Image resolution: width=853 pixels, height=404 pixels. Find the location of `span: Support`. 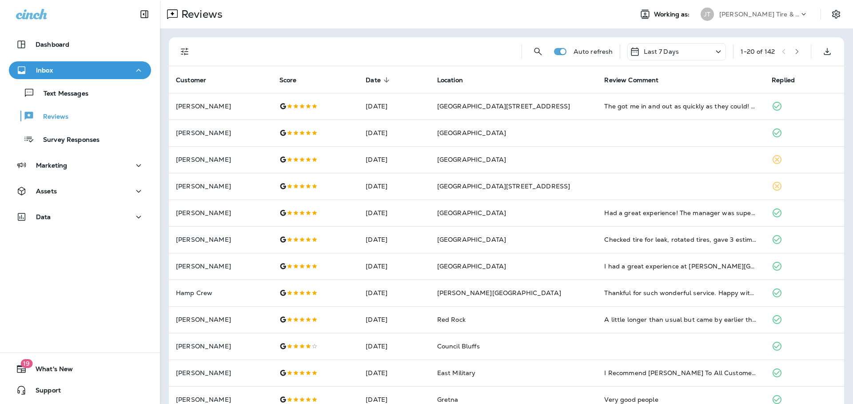

span: Support is located at coordinates (44, 392).